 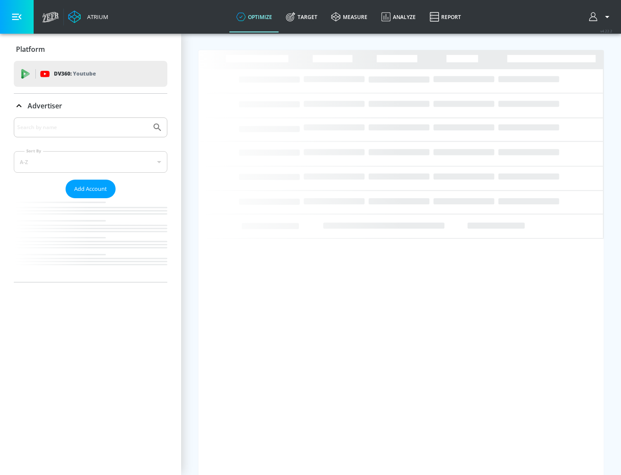 What do you see at coordinates (96, 17) in the screenshot?
I see `div: Atrium` at bounding box center [96, 17].